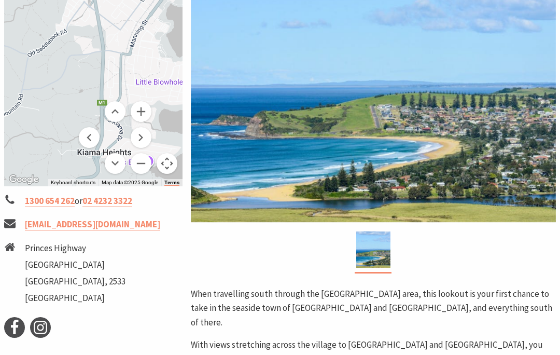 Image resolution: width=560 pixels, height=355 pixels. I want to click on button: Move right, so click(141, 138).